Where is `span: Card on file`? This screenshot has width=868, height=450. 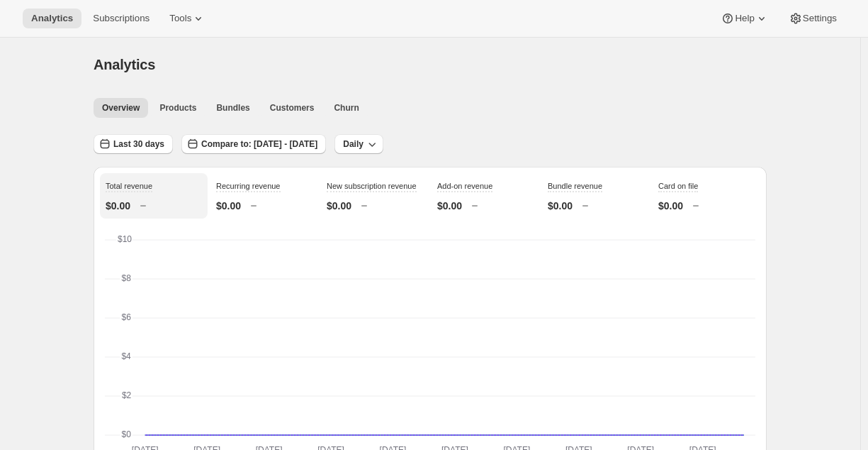 span: Card on file is located at coordinates (678, 186).